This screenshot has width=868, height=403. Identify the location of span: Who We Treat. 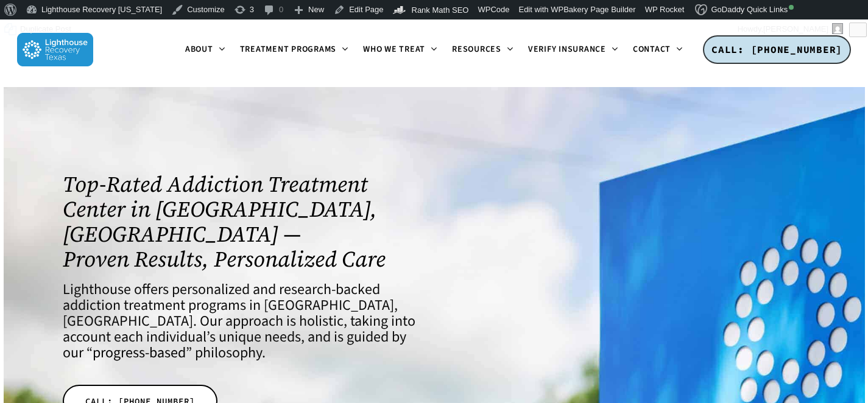
(394, 50).